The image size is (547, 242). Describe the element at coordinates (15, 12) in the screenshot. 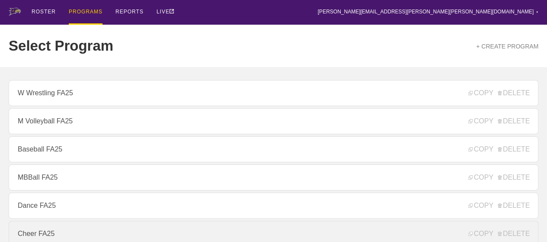

I see `img: logo` at that location.